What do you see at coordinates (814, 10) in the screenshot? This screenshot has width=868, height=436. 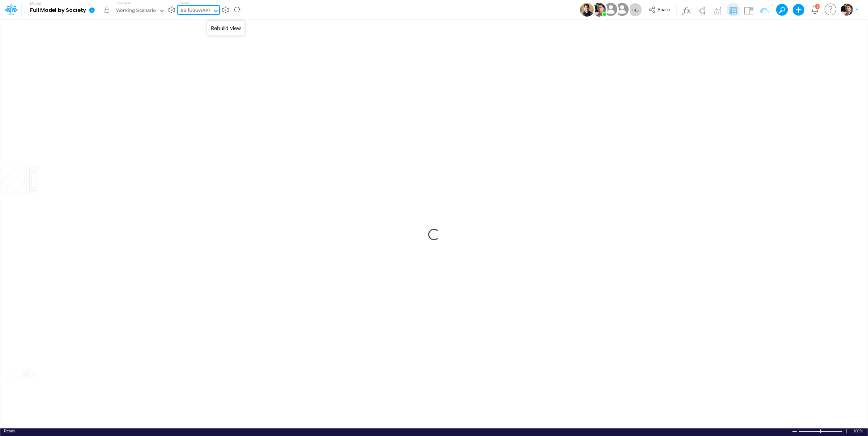 I see `a: Notifications` at bounding box center [814, 10].